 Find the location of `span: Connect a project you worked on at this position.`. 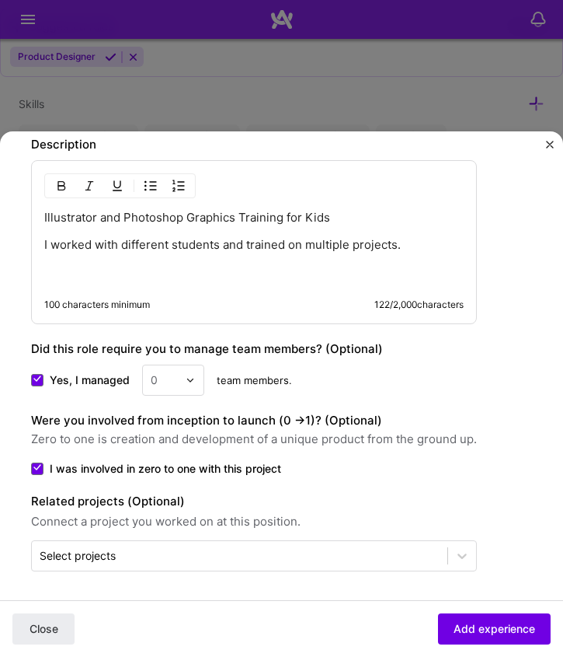

span: Connect a project you worked on at this position. is located at coordinates (254, 521).